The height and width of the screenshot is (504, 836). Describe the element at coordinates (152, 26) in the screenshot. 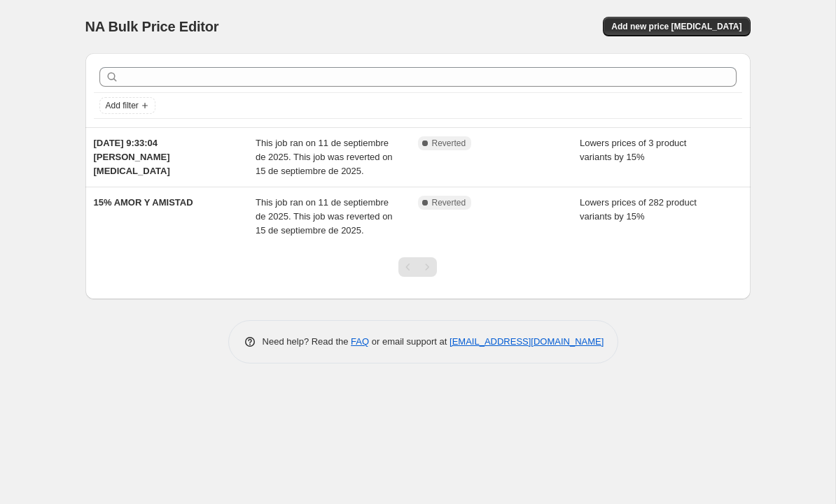

I see `span: NA Bulk Price Editor` at that location.